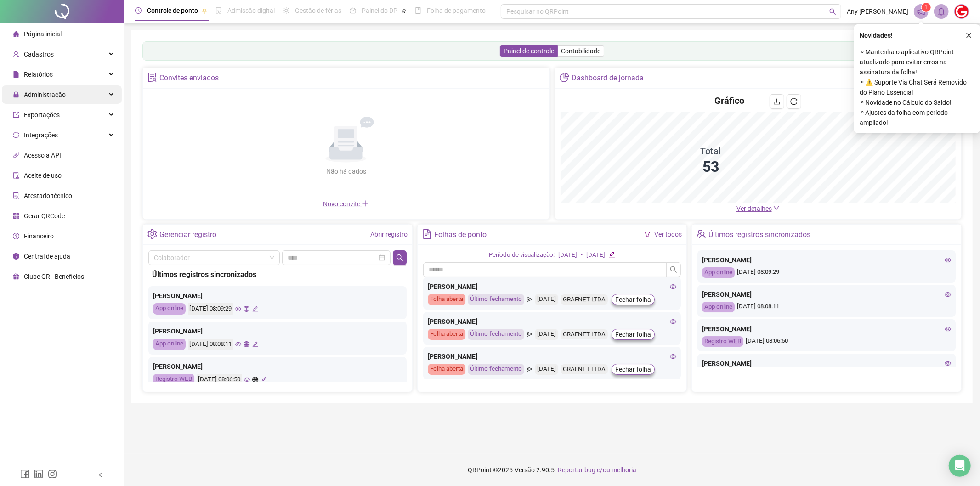  I want to click on span: dashboard, so click(353, 10).